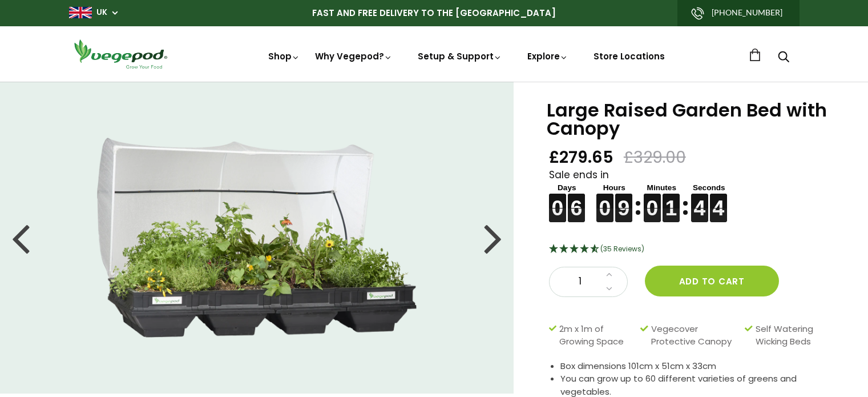 The image size is (868, 397). Describe the element at coordinates (622, 249) in the screenshot. I see `span: 4.69 Stars - 35 Reviews` at that location.